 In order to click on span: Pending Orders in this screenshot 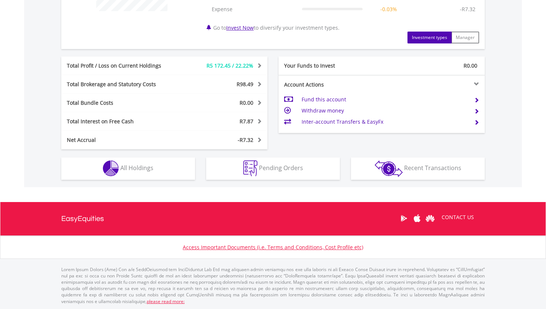, I will do `click(281, 168)`.